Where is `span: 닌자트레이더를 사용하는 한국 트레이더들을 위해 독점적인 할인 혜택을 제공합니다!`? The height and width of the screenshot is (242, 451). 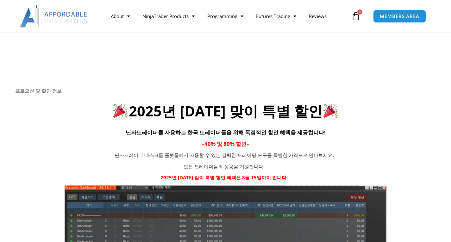 span: 닌자트레이더를 사용하는 한국 트레이더들을 위해 독점적인 할인 혜택을 제공합니다! is located at coordinates (225, 132).